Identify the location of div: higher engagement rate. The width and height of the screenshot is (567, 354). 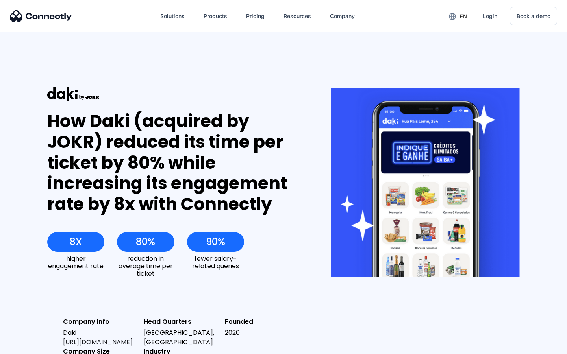
(76, 263).